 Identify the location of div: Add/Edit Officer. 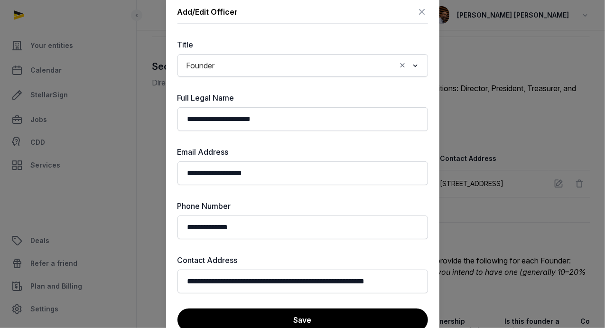
(208, 12).